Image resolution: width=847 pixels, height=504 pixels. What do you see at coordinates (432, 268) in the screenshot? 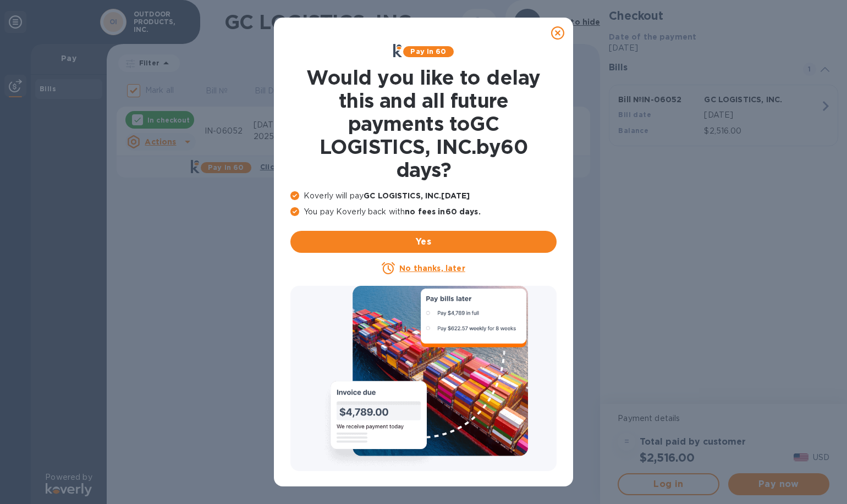
I see `u: No thanks, later` at bounding box center [432, 268].